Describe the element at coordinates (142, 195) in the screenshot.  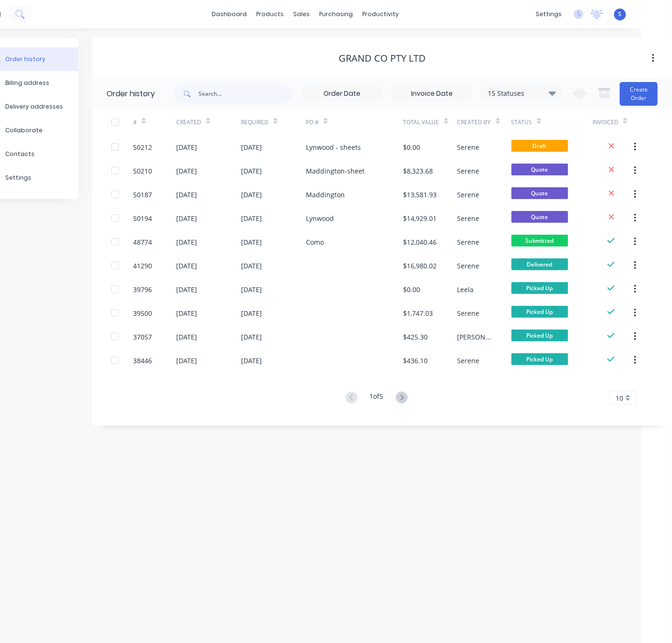
I see `div: 50187` at that location.